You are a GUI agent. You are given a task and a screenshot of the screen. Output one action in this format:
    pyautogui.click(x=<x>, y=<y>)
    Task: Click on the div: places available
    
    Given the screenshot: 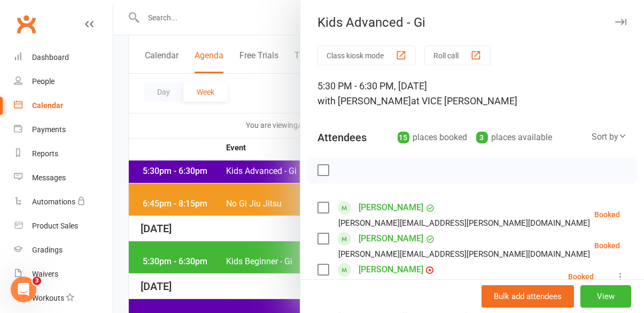 What is the action you would take?
    pyautogui.click(x=514, y=137)
    